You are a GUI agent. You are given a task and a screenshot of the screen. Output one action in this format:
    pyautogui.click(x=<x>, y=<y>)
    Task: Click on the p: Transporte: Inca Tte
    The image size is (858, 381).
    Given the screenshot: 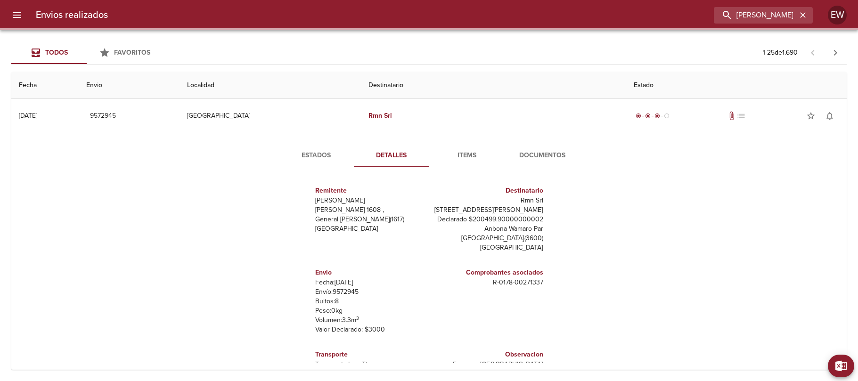 What is the action you would take?
    pyautogui.click(x=371, y=365)
    